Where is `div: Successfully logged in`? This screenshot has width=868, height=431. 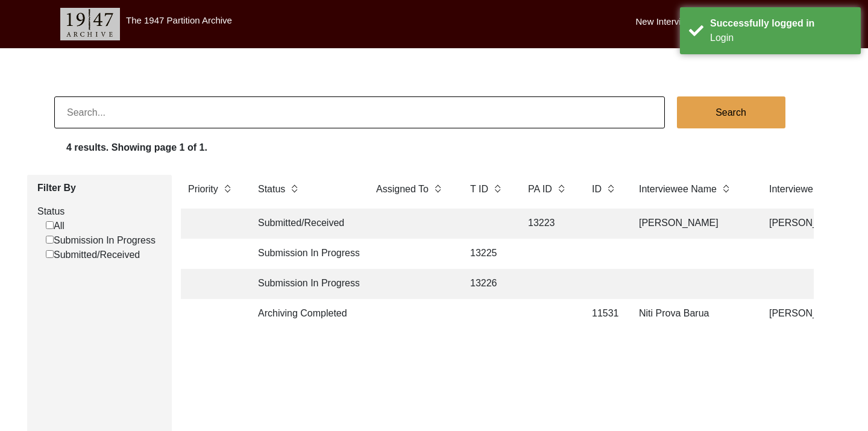
div: Successfully logged in is located at coordinates (781, 23).